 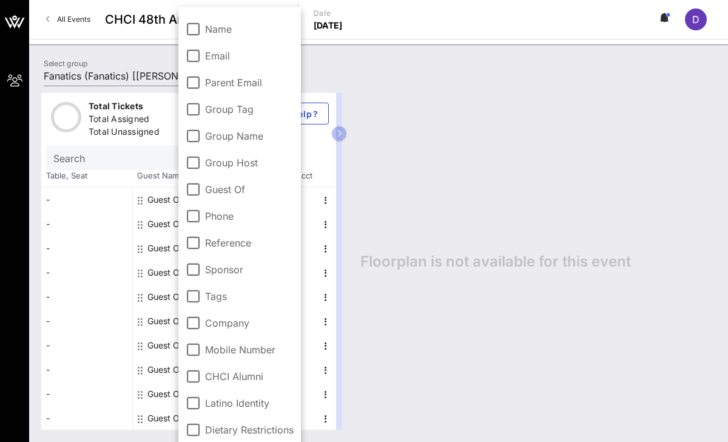 What do you see at coordinates (194, 19) in the screenshot?
I see `span: CHCI 48th Annual Awards Gala` at bounding box center [194, 19].